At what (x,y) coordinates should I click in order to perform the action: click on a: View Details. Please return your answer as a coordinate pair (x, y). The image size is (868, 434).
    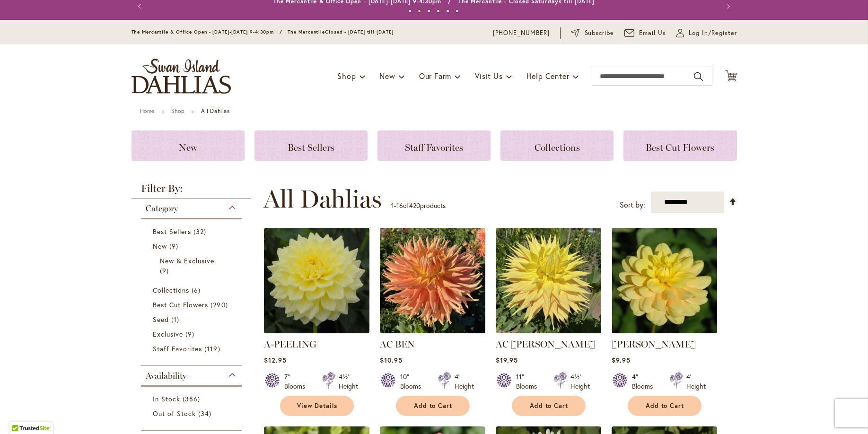
    Looking at the image, I should click on (317, 405).